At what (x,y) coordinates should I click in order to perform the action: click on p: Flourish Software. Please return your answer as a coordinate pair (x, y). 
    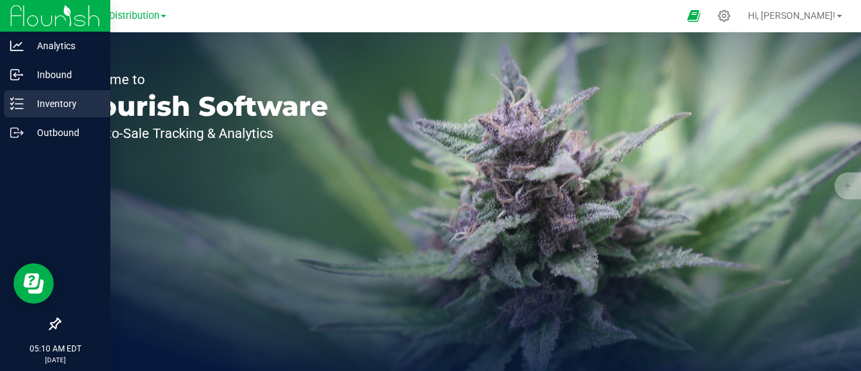
    Looking at the image, I should click on (200, 106).